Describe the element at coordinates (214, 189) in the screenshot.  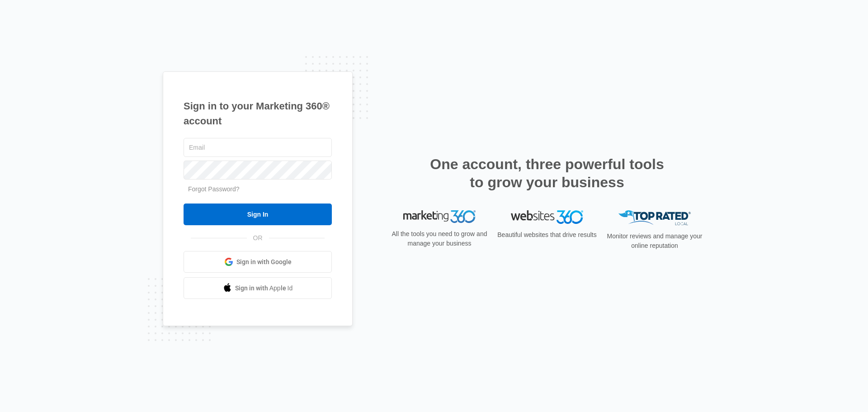
I see `a: Forgot Password?` at that location.